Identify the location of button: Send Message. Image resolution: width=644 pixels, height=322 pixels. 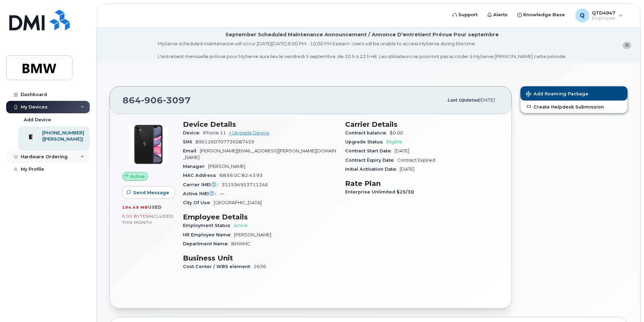
(148, 192).